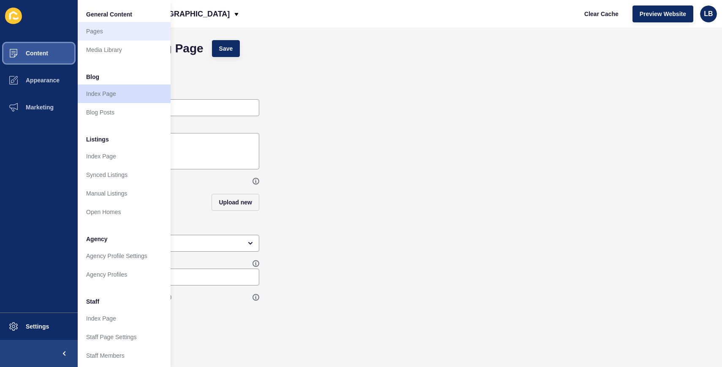  I want to click on a: Manual Listings, so click(124, 193).